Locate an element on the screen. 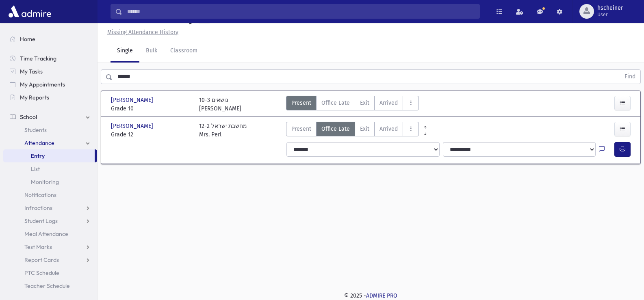 The image size is (644, 300). img: AdmirePro is located at coordinates (30, 11).